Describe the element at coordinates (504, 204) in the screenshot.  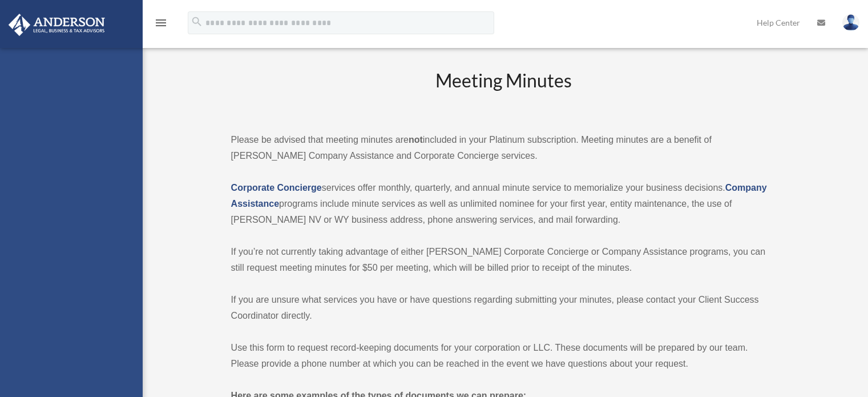
I see `p: services offer monthly, quarterly, and annual minute service to memorialize your business decisio...` at that location.